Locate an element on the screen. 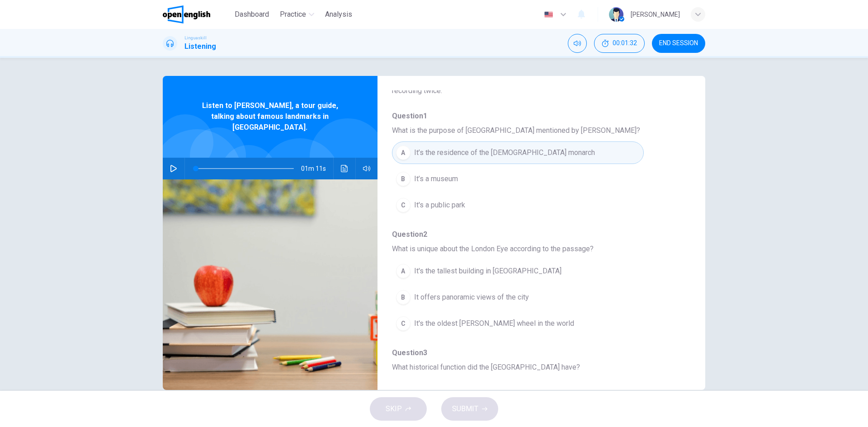  span: It offers panoramic views of the city is located at coordinates (471, 297).